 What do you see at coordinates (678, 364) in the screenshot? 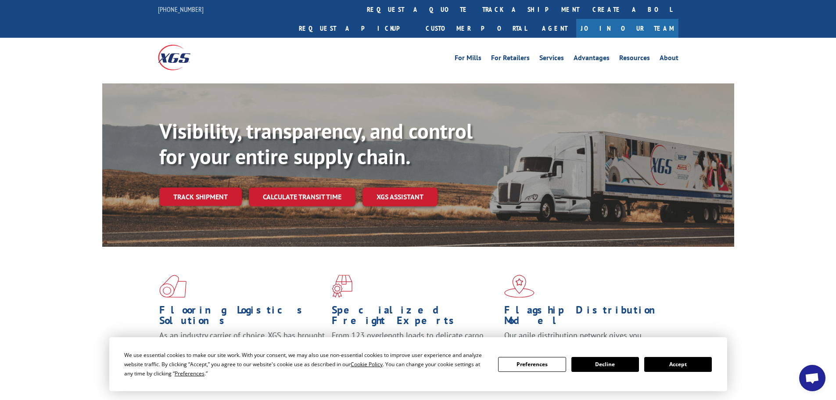
I see `button: Accept` at bounding box center [678, 364].